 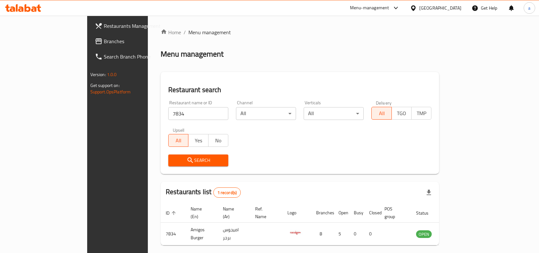 What do you see at coordinates (372, 212) in the screenshot?
I see `th: Closed` at bounding box center [372, 212].